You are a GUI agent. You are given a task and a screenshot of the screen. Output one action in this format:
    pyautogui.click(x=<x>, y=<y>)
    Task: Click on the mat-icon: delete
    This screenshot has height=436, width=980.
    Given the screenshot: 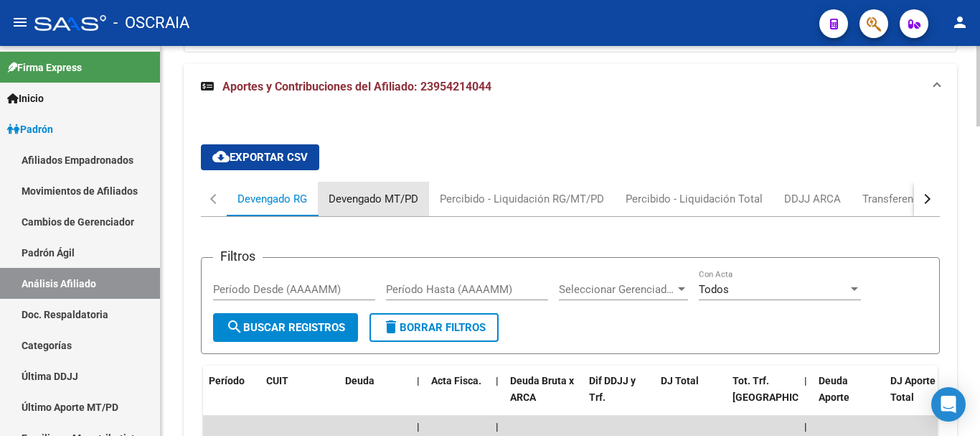 What is the action you would take?
    pyautogui.click(x=391, y=327)
    